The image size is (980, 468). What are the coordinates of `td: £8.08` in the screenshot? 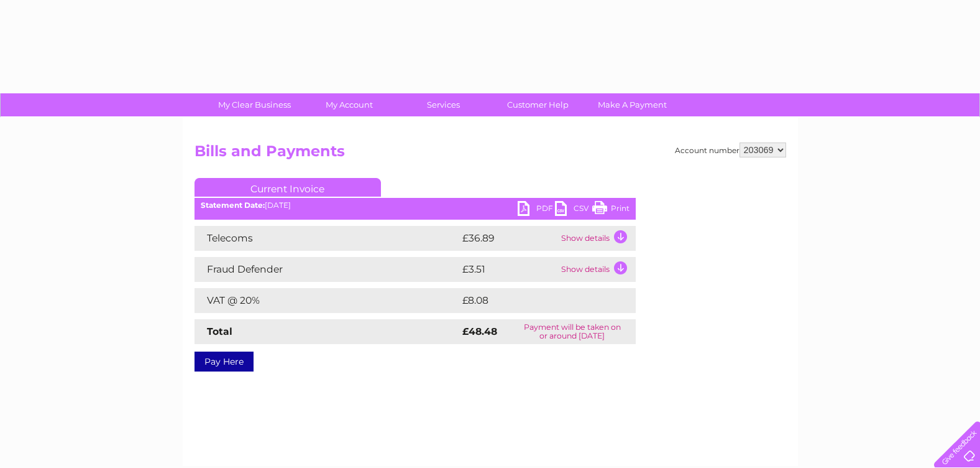 It's located at (533, 300).